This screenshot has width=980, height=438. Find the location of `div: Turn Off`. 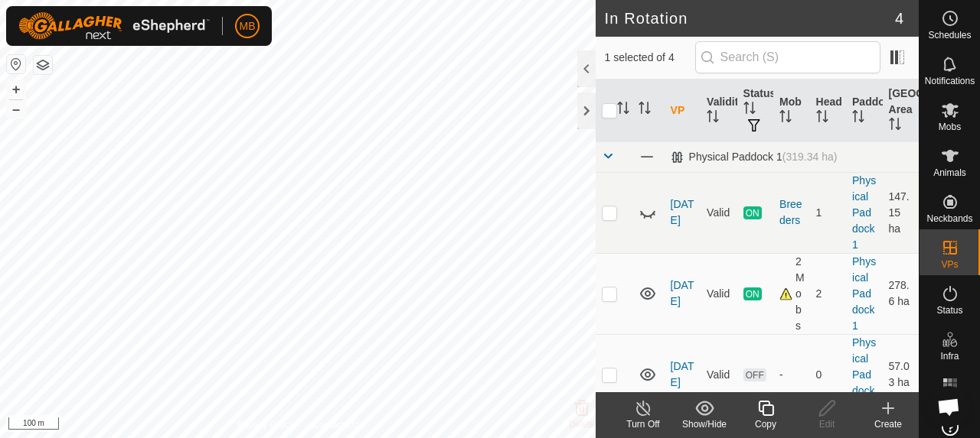

div: Turn Off is located at coordinates (643, 425).